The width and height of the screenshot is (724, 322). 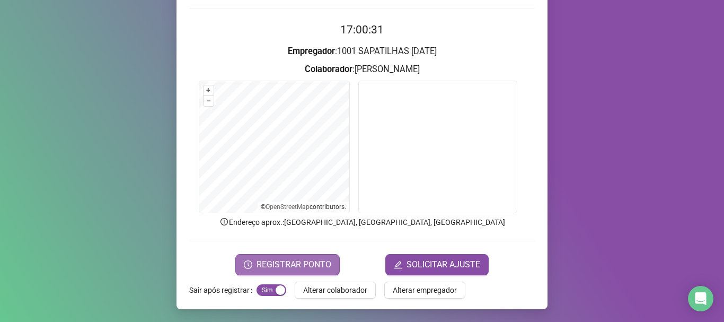 What do you see at coordinates (328, 69) in the screenshot?
I see `strong: Colaborador` at bounding box center [328, 69].